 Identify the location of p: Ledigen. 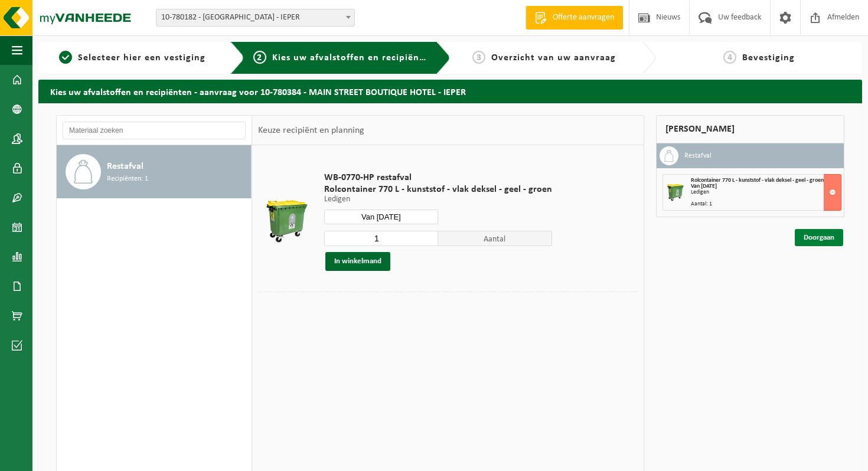
(438, 199).